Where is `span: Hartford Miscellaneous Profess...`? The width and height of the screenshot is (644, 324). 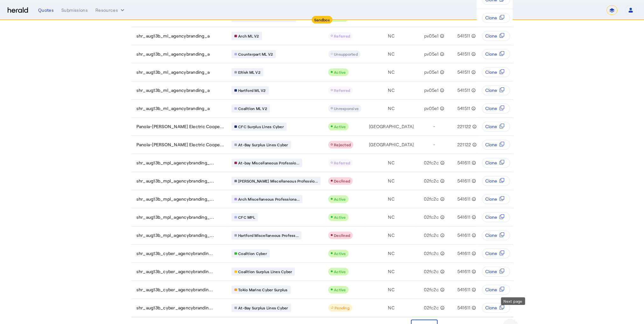 span: Hartford Miscellaneous Profess... is located at coordinates (268, 235).